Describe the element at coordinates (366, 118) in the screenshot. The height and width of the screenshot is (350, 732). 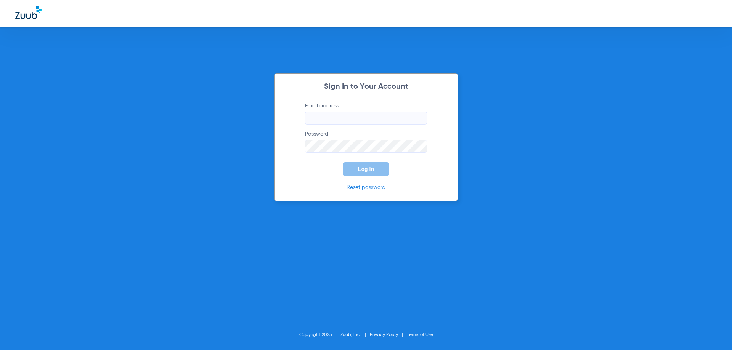
I see `input: Email address` at that location.